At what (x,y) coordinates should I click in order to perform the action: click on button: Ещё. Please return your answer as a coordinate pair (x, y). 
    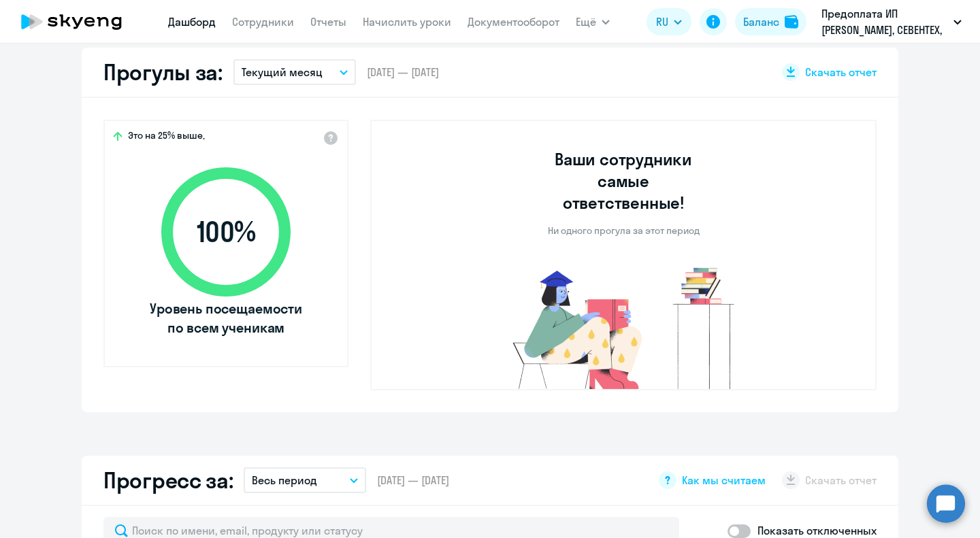
    Looking at the image, I should click on (593, 22).